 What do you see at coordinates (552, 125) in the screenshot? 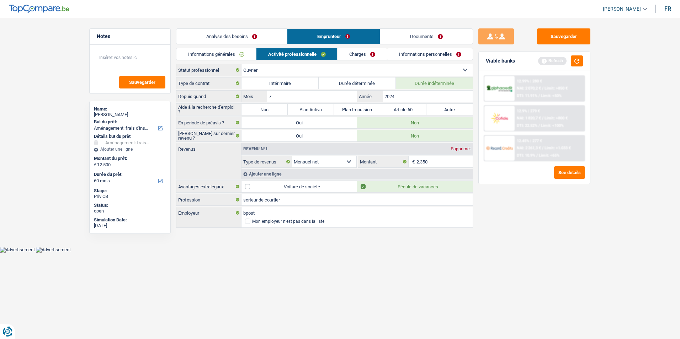
I see `span: Limit: <100%` at bounding box center [552, 125].